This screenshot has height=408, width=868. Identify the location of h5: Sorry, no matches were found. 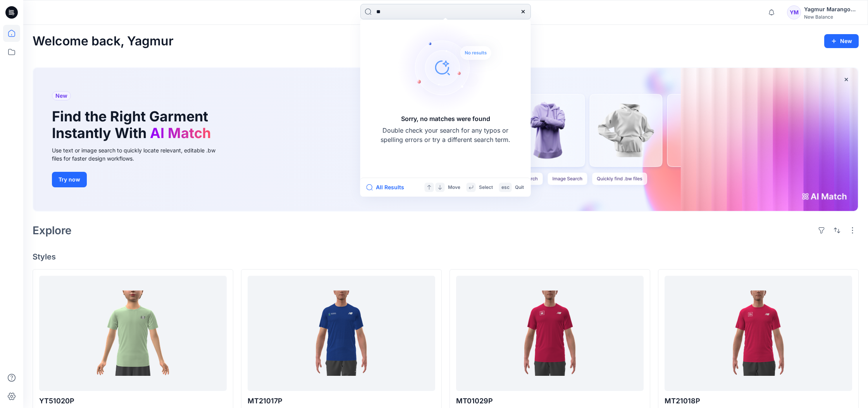
(446, 119).